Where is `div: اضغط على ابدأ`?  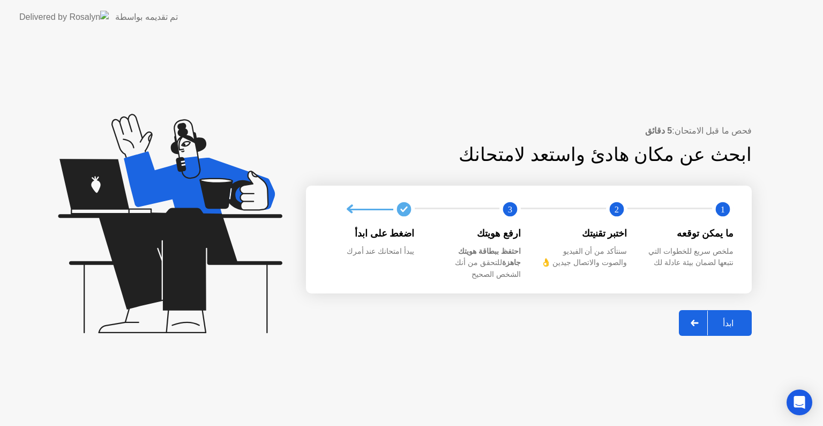
div: اضغط على ابدأ is located at coordinates (370, 233).